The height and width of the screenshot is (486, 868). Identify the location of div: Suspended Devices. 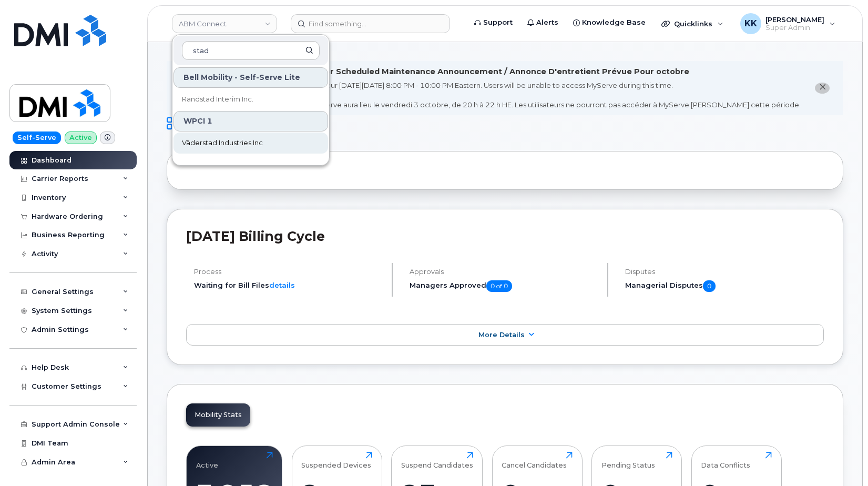
(336, 460).